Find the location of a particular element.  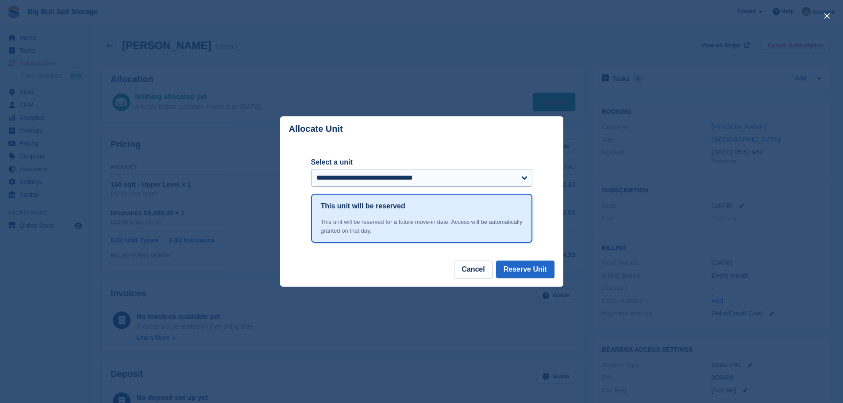

button: Cancel is located at coordinates (473, 269).